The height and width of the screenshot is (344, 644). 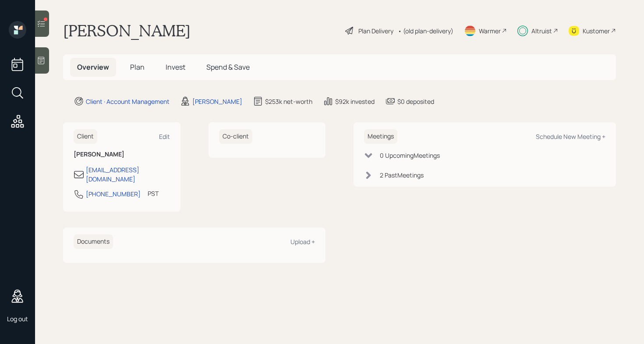 What do you see at coordinates (415, 101) in the screenshot?
I see `div: $0 deposited` at bounding box center [415, 101].